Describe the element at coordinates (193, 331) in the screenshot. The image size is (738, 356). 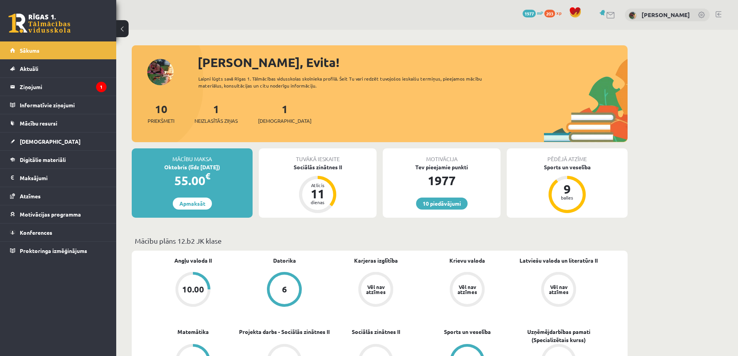
I see `a: Matemātika` at that location.